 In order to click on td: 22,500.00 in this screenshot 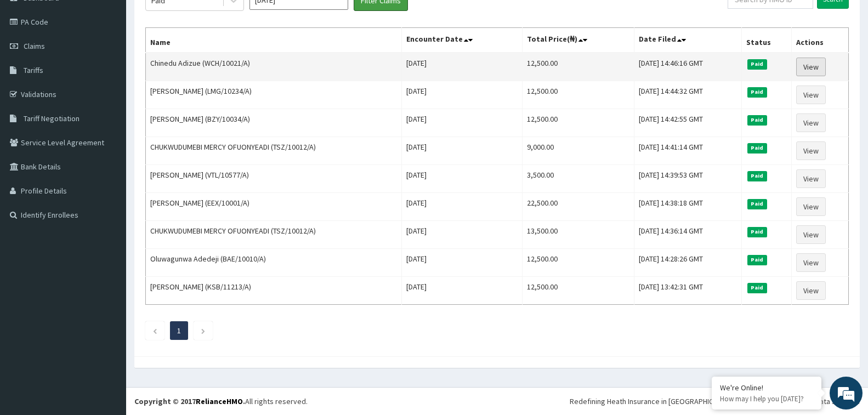, I will do `click(578, 206)`.